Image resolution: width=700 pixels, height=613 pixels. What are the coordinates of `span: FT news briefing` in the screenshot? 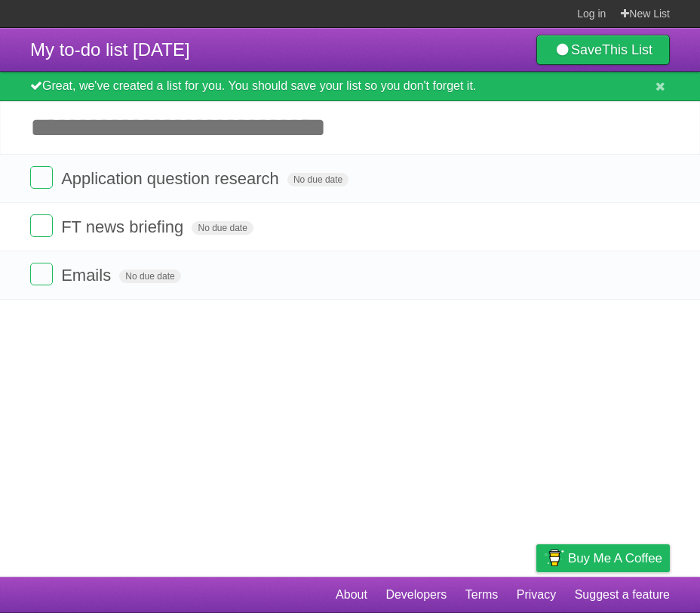 It's located at (124, 226).